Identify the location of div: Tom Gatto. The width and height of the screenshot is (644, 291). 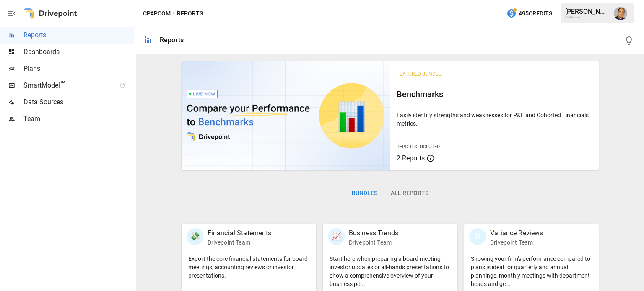
(621, 13).